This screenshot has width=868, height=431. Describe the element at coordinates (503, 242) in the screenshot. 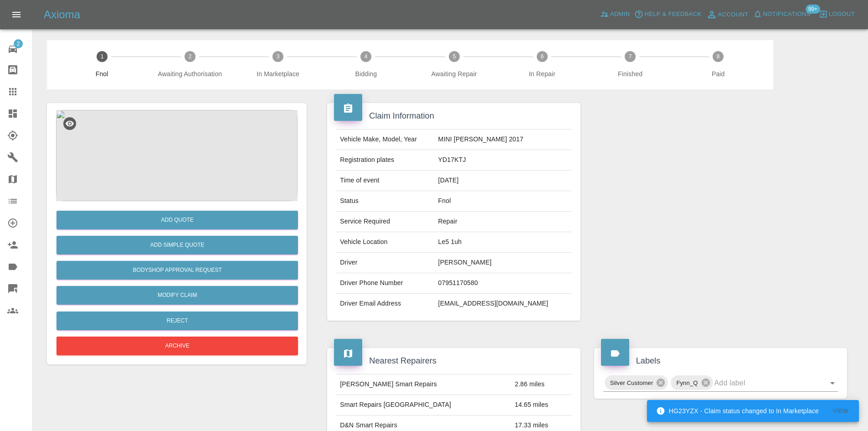

I see `td: Le5 1uh` at that location.